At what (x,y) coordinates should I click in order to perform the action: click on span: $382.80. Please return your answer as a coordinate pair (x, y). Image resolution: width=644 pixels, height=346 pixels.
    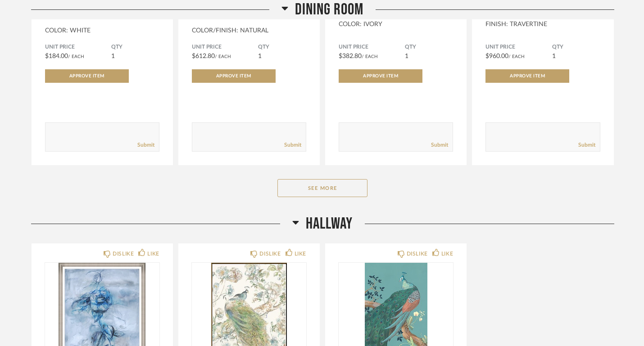
    Looking at the image, I should click on (350, 56).